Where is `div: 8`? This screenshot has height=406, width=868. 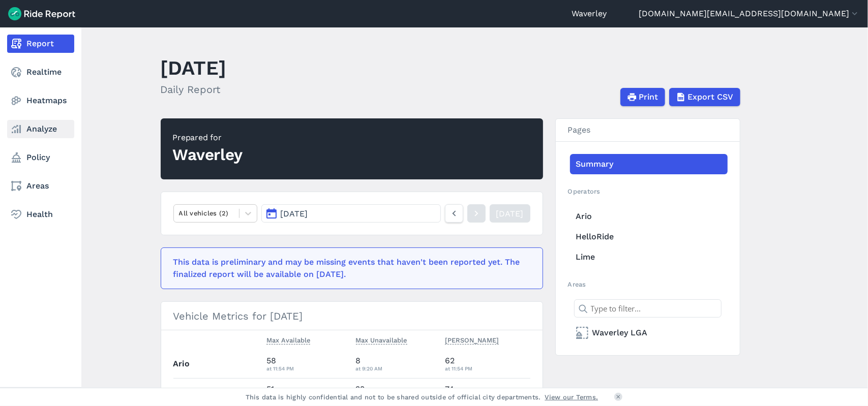 div: 8 is located at coordinates (396, 364).